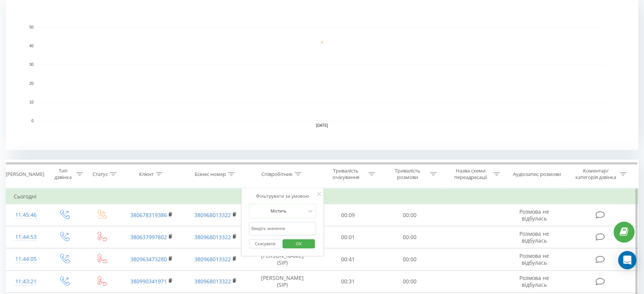 This screenshot has width=644, height=294. I want to click on div: 11:45:46, so click(25, 215).